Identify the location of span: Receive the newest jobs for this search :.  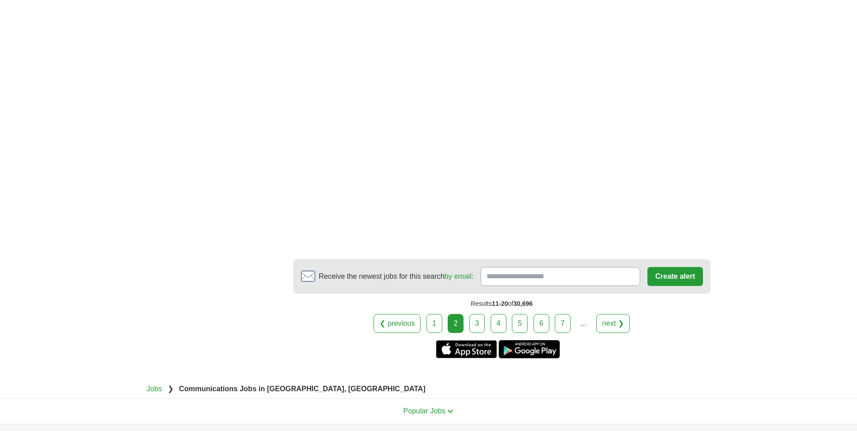
(396, 277).